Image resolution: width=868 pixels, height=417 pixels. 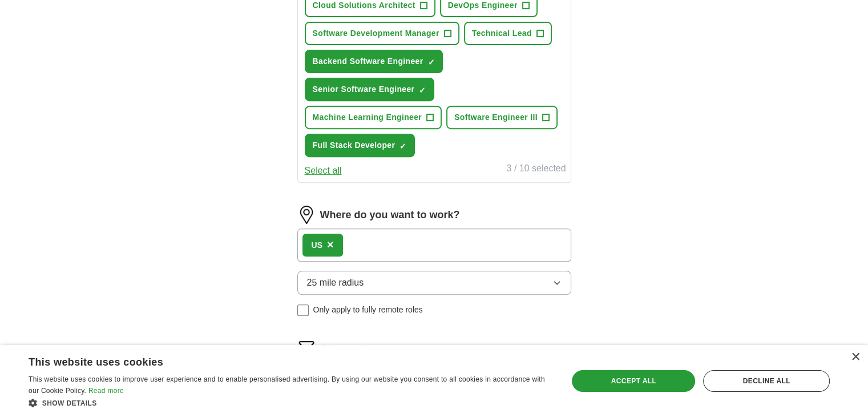 What do you see at coordinates (335, 283) in the screenshot?
I see `span: 25 mile radius` at bounding box center [335, 283].